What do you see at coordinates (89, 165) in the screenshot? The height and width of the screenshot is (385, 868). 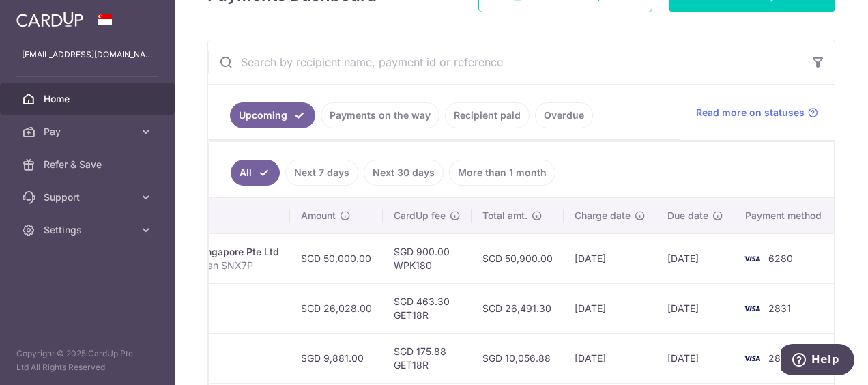 I see `span: Refer & Save` at bounding box center [89, 165].